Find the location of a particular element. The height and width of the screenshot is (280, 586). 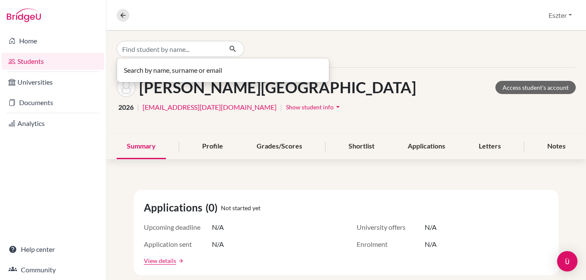

span: University offers is located at coordinates (391, 227).